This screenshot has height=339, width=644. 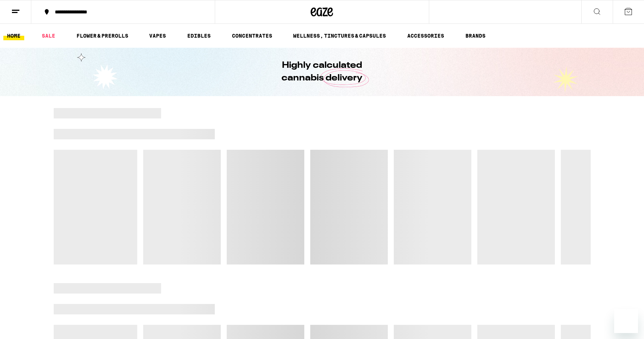 I want to click on a: WELLNESS, TINCTURES & CAPSULES, so click(x=339, y=36).